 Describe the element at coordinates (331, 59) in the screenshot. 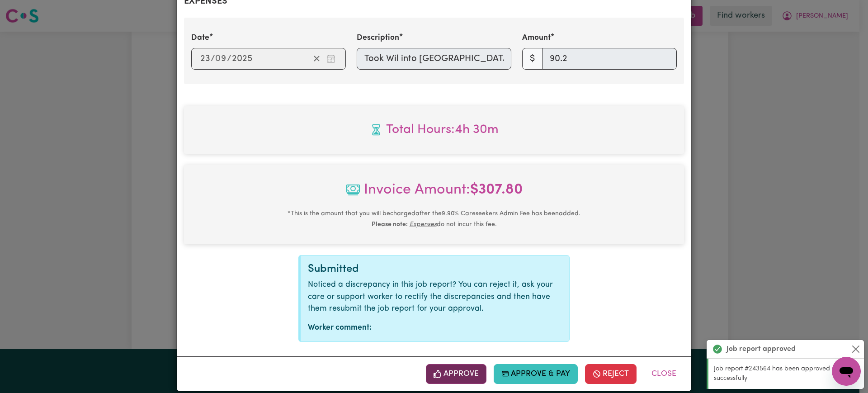

I see `button: Enter the date of expense` at that location.